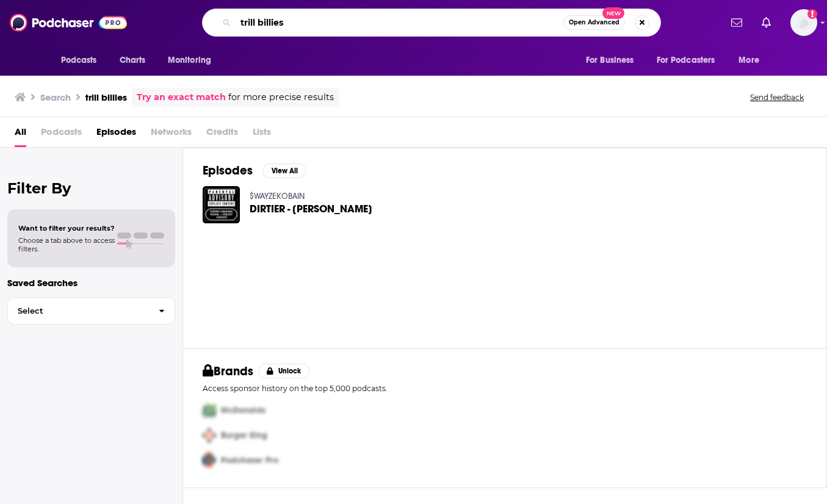 Image resolution: width=827 pixels, height=504 pixels. What do you see at coordinates (804, 22) in the screenshot?
I see `img: User Profile` at bounding box center [804, 22].